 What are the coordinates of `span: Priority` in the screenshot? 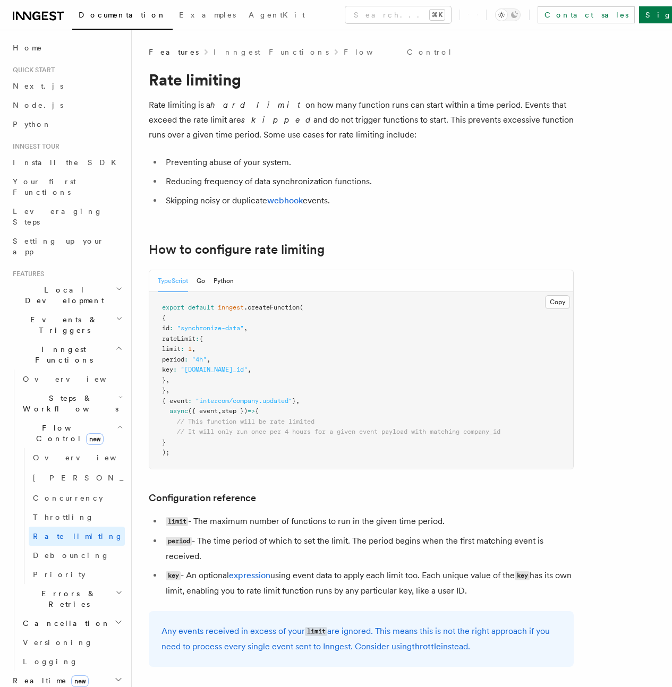 It's located at (59, 575).